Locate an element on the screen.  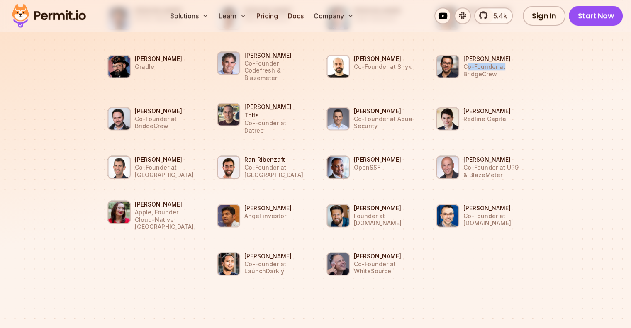
span: 5.4k is located at coordinates (497, 16).